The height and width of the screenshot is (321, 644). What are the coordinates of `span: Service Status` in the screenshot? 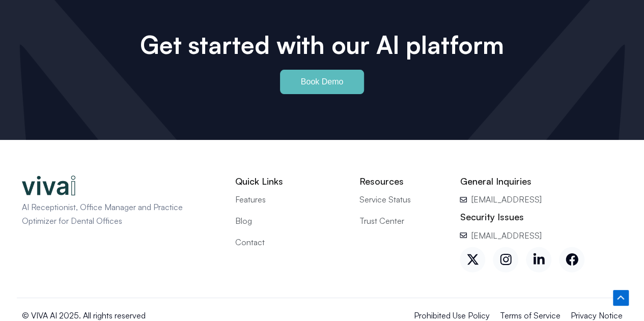 It's located at (385, 199).